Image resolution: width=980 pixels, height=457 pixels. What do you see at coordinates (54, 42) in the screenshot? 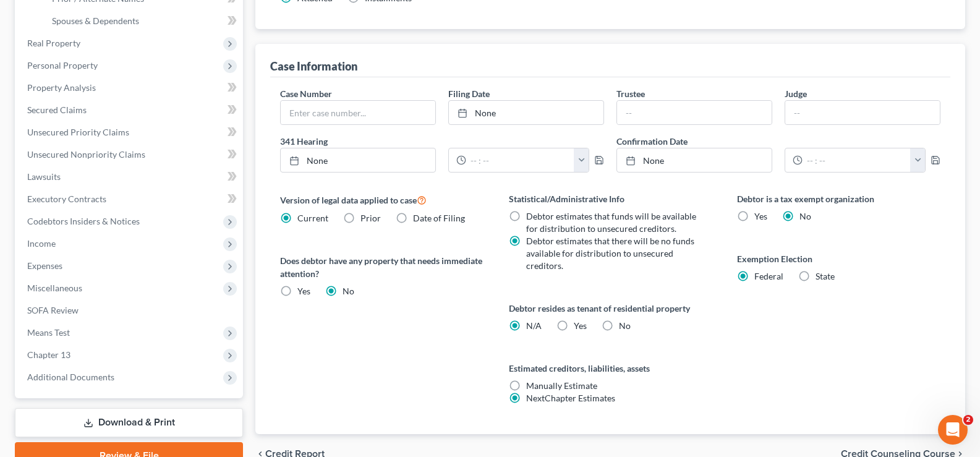
I see `span: Real Property` at bounding box center [54, 42].